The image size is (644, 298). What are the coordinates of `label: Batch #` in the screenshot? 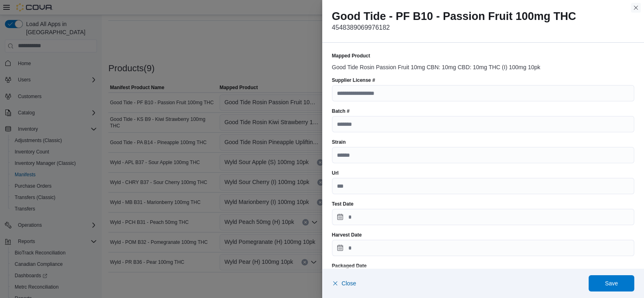 It's located at (341, 111).